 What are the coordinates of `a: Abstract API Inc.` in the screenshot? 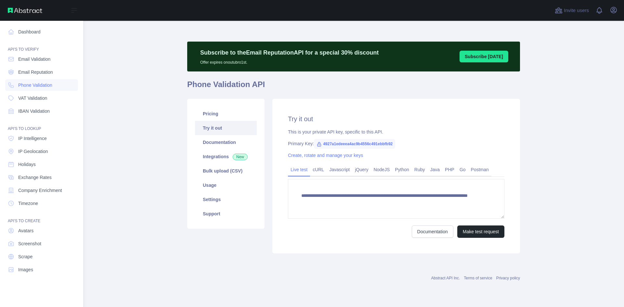 It's located at (445, 278).